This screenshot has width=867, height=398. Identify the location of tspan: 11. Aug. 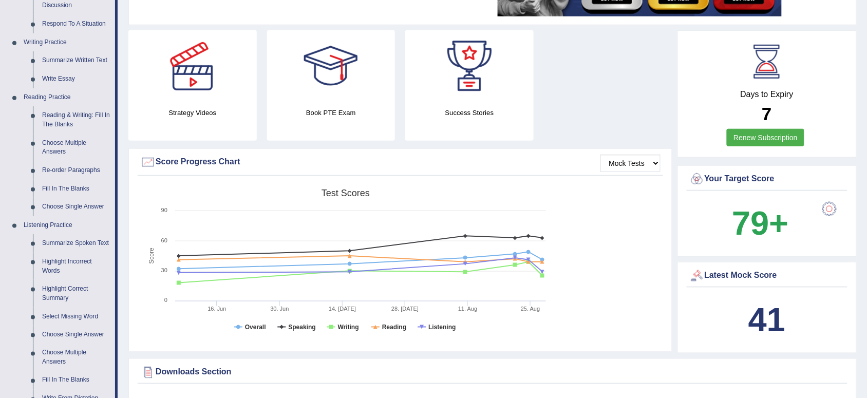
(468, 309).